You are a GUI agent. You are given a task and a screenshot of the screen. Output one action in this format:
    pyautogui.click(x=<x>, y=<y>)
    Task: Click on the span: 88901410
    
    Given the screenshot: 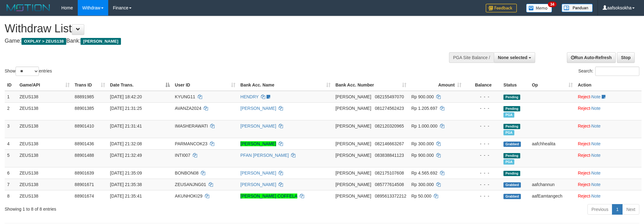 What is the action you would take?
    pyautogui.click(x=84, y=126)
    